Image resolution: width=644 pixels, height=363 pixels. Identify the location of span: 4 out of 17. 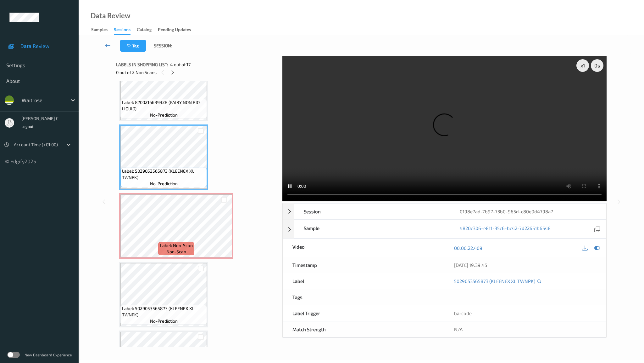
(180, 64).